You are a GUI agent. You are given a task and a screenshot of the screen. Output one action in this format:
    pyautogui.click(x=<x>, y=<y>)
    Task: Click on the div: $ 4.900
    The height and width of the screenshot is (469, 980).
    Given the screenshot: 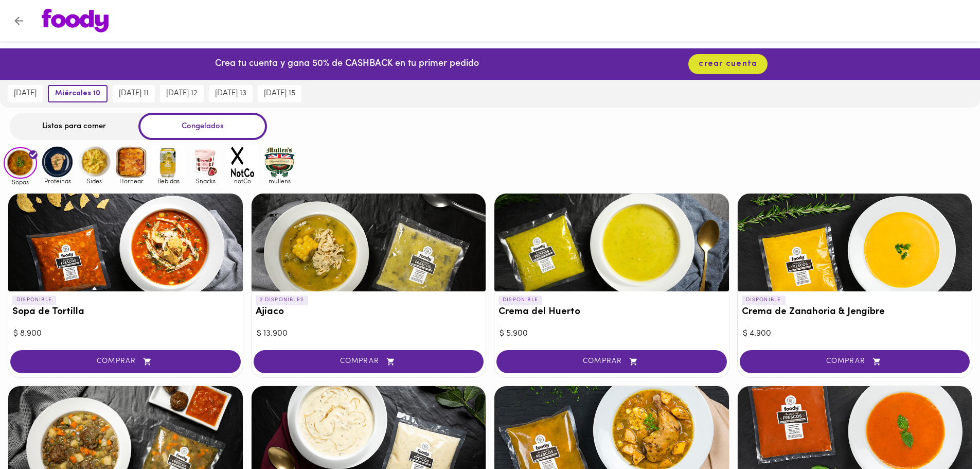 What is the action you would take?
    pyautogui.click(x=855, y=334)
    